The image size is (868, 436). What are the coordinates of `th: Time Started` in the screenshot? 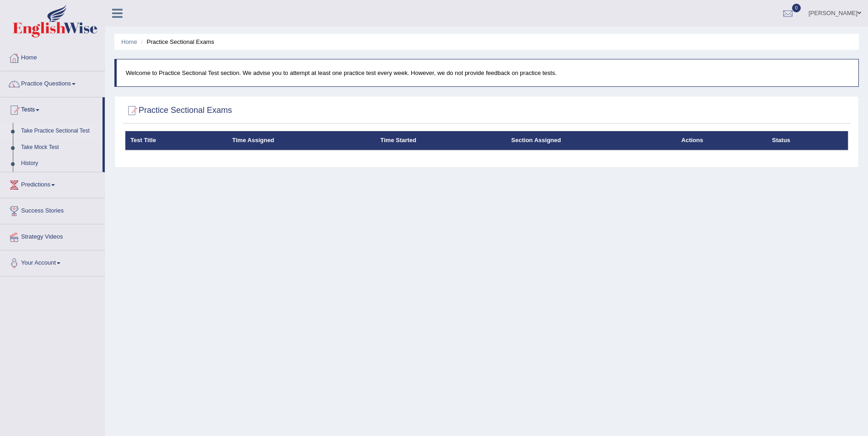 It's located at (440, 141).